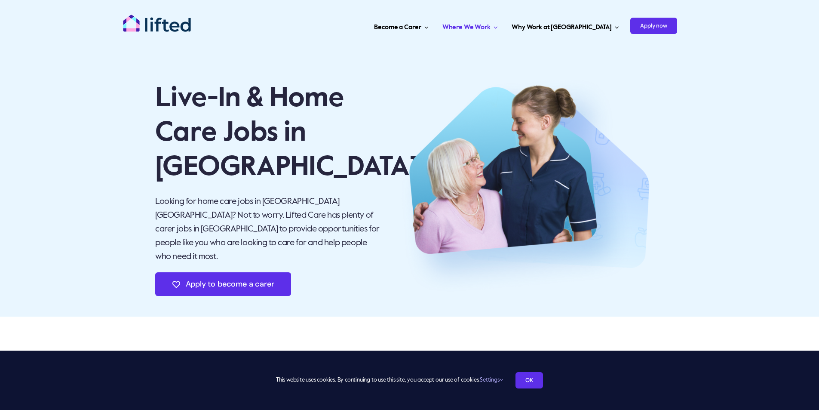  Describe the element at coordinates (654, 26) in the screenshot. I see `span: Apply now` at that location.